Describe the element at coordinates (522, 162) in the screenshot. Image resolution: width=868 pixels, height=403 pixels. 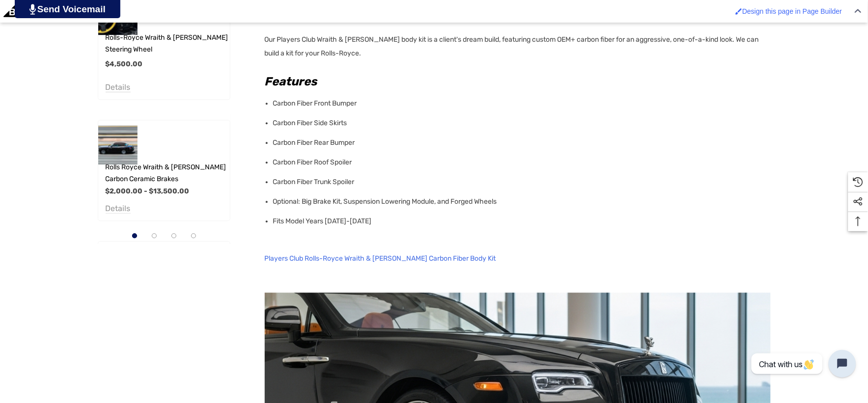
I see `li: Carbon Fiber Roof Spoiler` at that location.